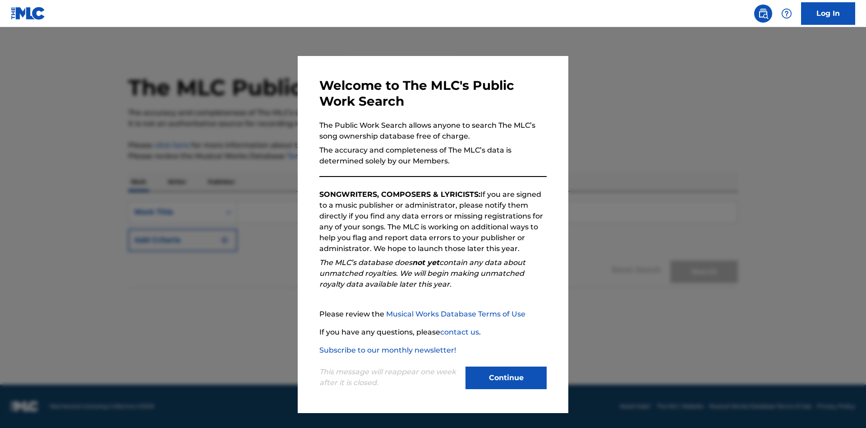 The image size is (866, 428). What do you see at coordinates (433, 222) in the screenshot?
I see `p: If you are signed to a music publisher or administrator, please notify them directly if you find ...` at bounding box center [433, 222].